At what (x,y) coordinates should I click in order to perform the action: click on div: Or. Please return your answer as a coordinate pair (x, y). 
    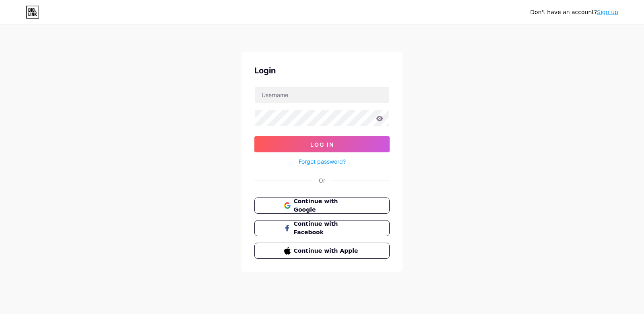
    Looking at the image, I should click on (322, 180).